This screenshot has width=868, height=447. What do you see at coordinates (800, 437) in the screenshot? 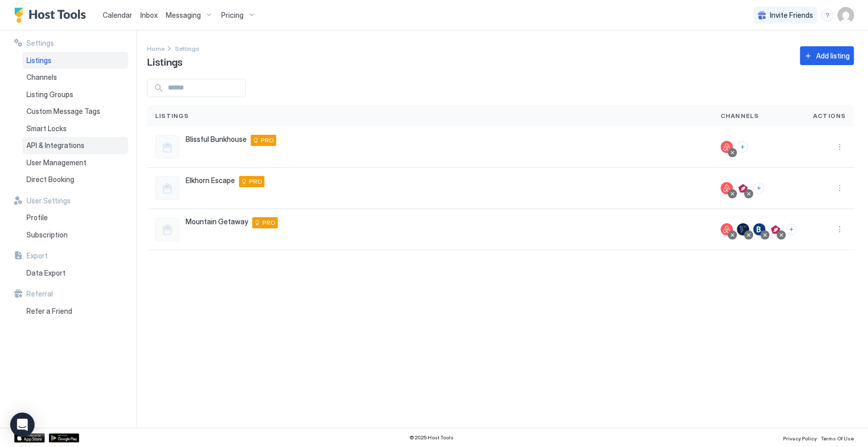
I see `a: Privacy Policy` at bounding box center [800, 437].